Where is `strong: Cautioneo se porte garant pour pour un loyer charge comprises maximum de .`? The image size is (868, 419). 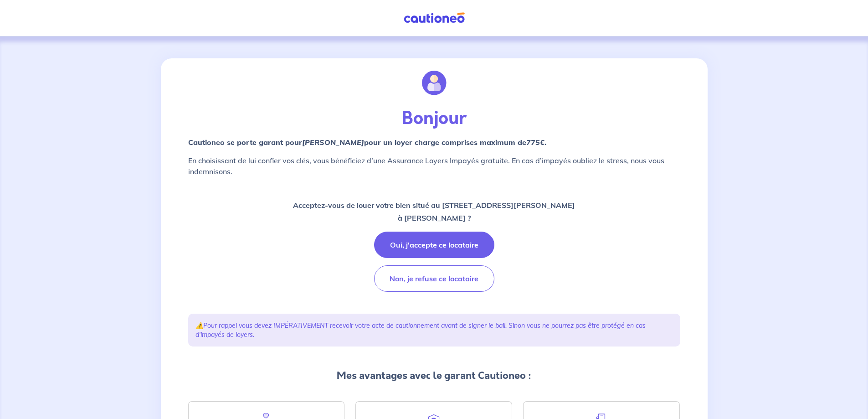
strong: Cautioneo se porte garant pour pour un loyer charge comprises maximum de . is located at coordinates (367, 142).